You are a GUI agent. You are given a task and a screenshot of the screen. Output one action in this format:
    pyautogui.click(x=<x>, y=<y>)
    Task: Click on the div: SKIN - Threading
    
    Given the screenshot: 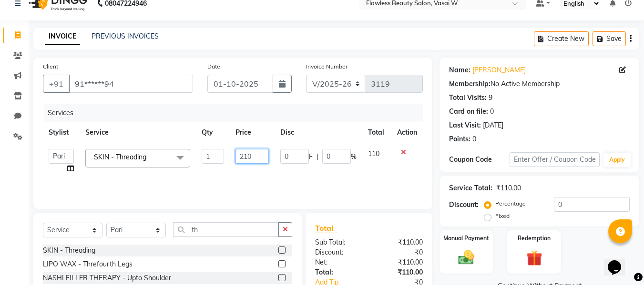 What is the action you would take?
    pyautogui.click(x=69, y=251)
    